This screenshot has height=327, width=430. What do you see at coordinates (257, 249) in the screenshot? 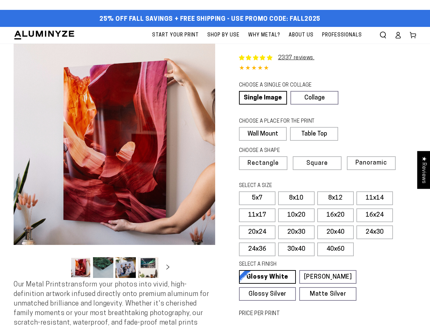
I see `label: 24x36` at bounding box center [257, 249].